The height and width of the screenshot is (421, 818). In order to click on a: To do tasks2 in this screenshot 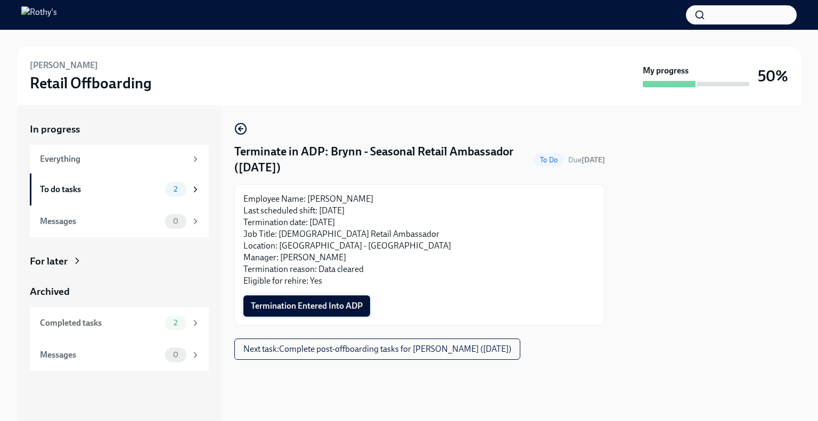, I will do `click(119, 190)`.